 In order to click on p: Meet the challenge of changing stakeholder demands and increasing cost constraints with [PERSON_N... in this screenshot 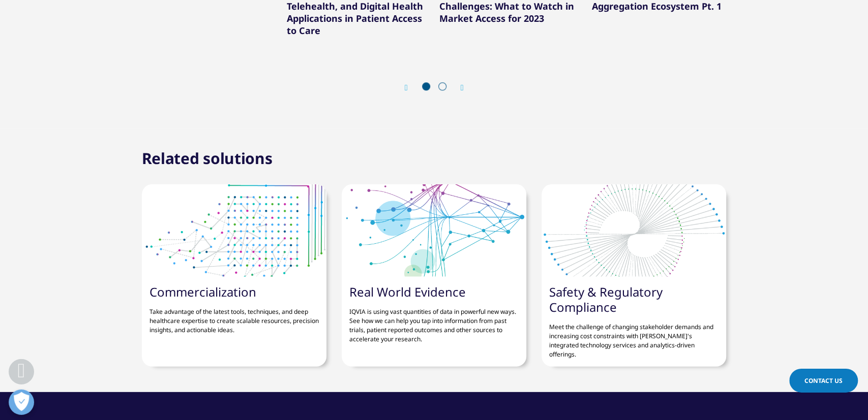, I will do `click(634, 337)`.